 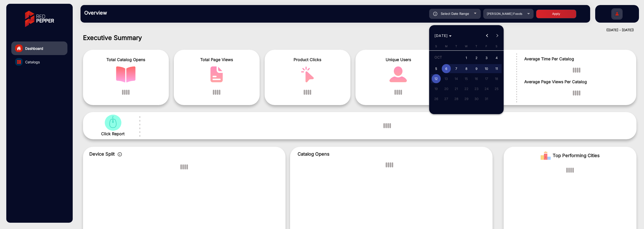 What do you see at coordinates (496, 79) in the screenshot?
I see `span: 18` at bounding box center [496, 79].